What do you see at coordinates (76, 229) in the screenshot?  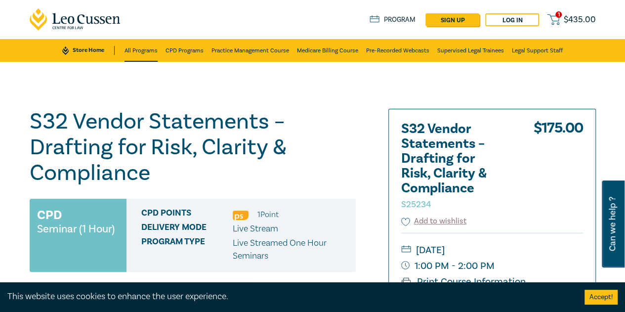 I see `small: Seminar (1 Hour)` at bounding box center [76, 229].